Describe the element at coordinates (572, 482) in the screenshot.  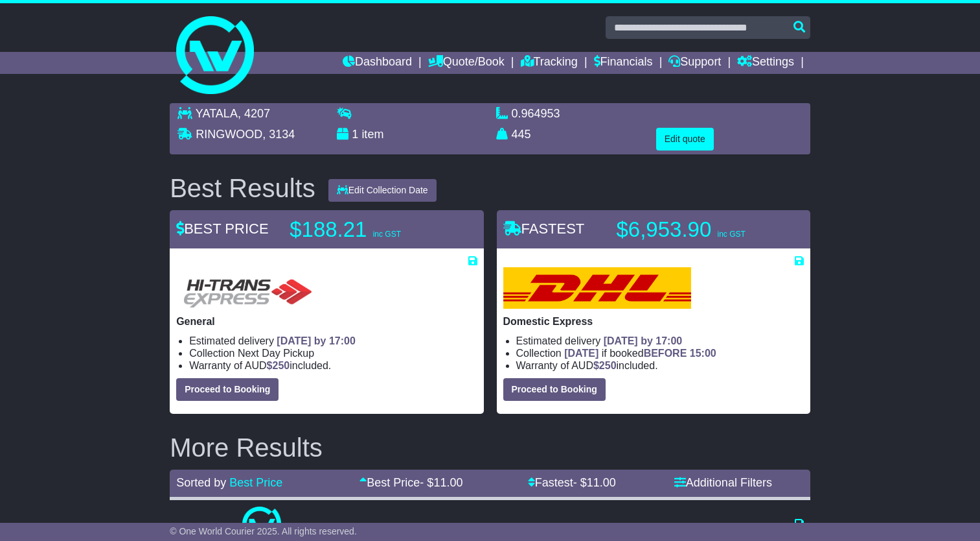
I see `a: Fastest- $11.00` at that location.